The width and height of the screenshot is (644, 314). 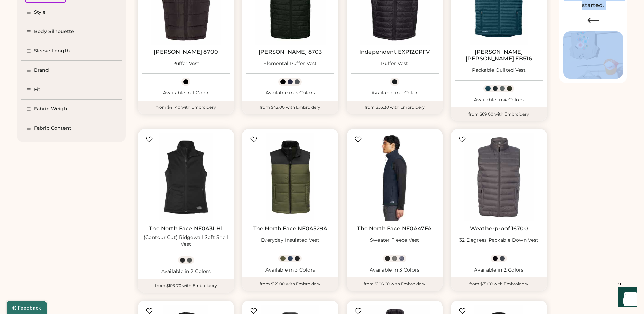 I want to click on div: Everyday Insulated Vest, so click(x=290, y=240).